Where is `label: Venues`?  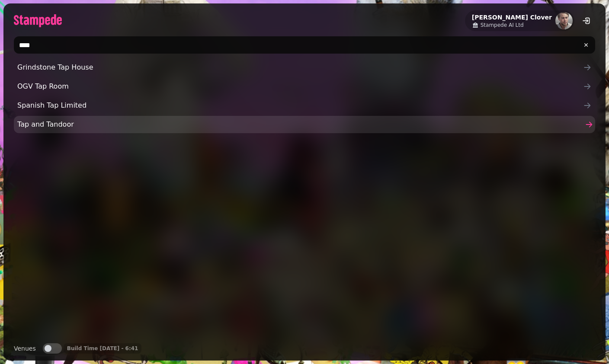
label: Venues is located at coordinates (25, 348).